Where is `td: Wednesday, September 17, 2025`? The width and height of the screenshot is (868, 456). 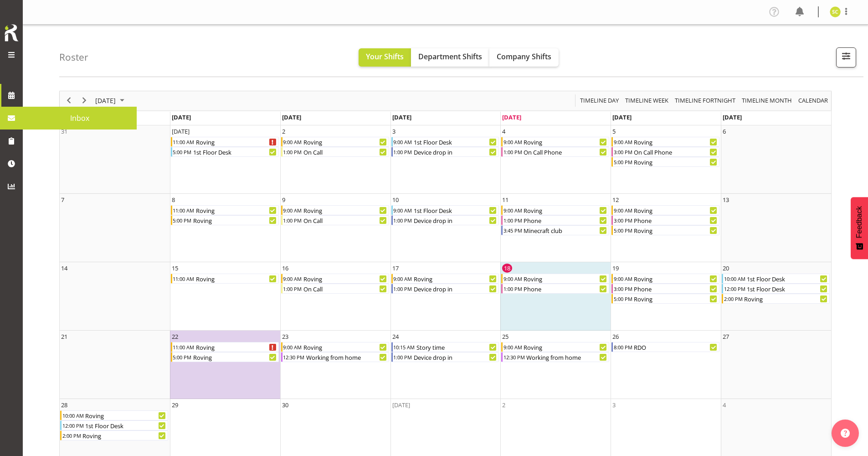 td: Wednesday, September 17, 2025 is located at coordinates (446, 296).